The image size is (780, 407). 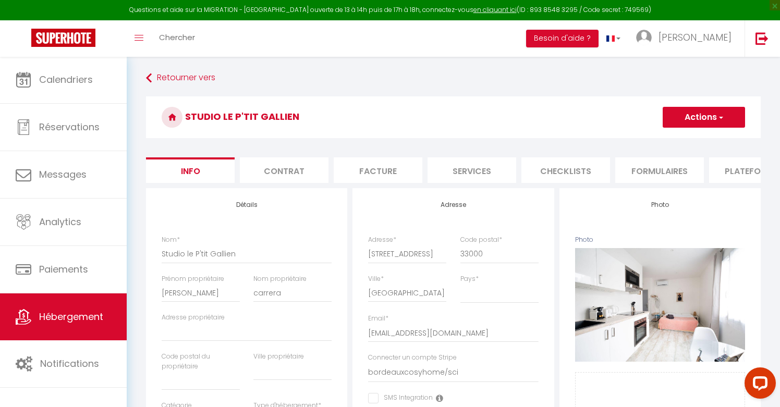 What do you see at coordinates (481, 240) in the screenshot?
I see `label: Code postal` at bounding box center [481, 240].